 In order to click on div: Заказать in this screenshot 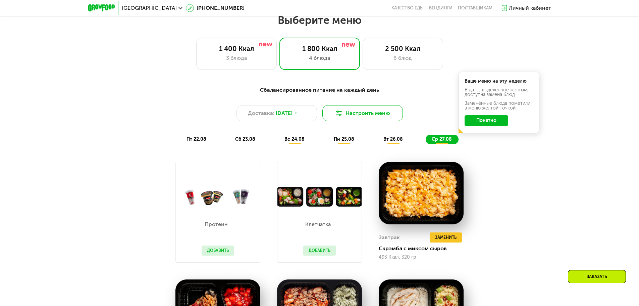, I will do `click(597, 276)`.